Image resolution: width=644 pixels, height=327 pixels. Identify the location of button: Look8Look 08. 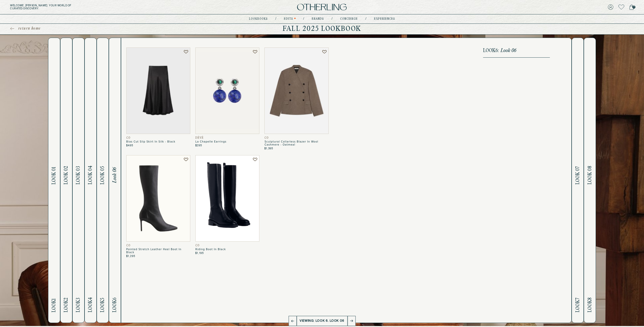
(590, 180).